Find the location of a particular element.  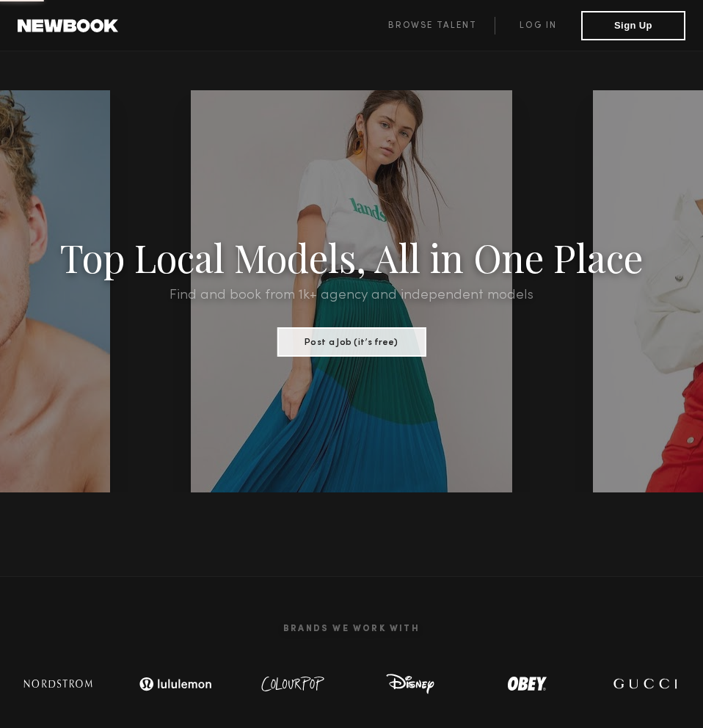

img: logo-disney.svg is located at coordinates (409, 683).